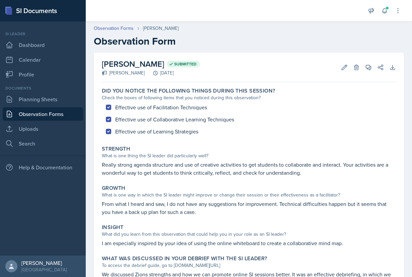  What do you see at coordinates (249, 98) in the screenshot?
I see `div: Check the boxes of following items that you noticed during this observation?` at bounding box center [249, 98].